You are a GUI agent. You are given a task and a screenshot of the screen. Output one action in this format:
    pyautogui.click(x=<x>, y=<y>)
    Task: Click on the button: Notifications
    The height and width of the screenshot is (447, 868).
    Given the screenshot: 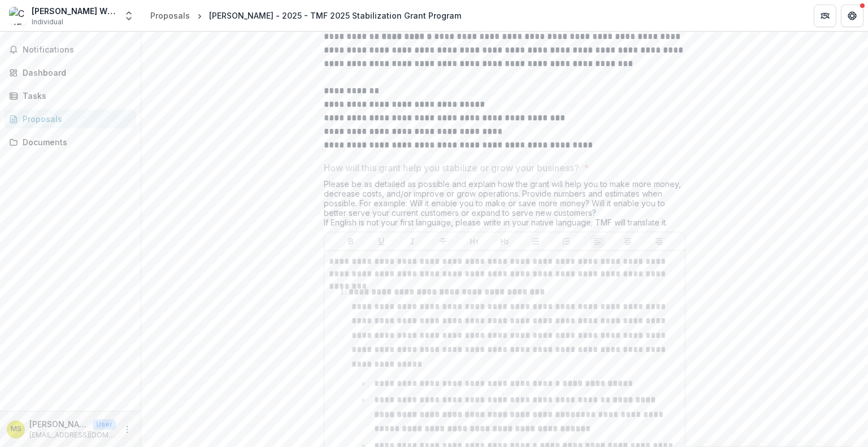 What is the action you would take?
    pyautogui.click(x=70, y=50)
    